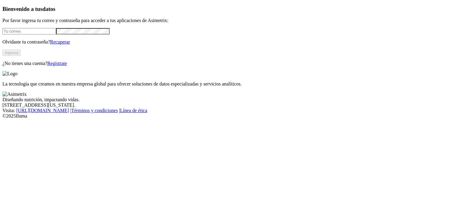 This screenshot has width=463, height=223. What do you see at coordinates (12, 53) in the screenshot?
I see `button: Ingresa` at bounding box center [12, 53].